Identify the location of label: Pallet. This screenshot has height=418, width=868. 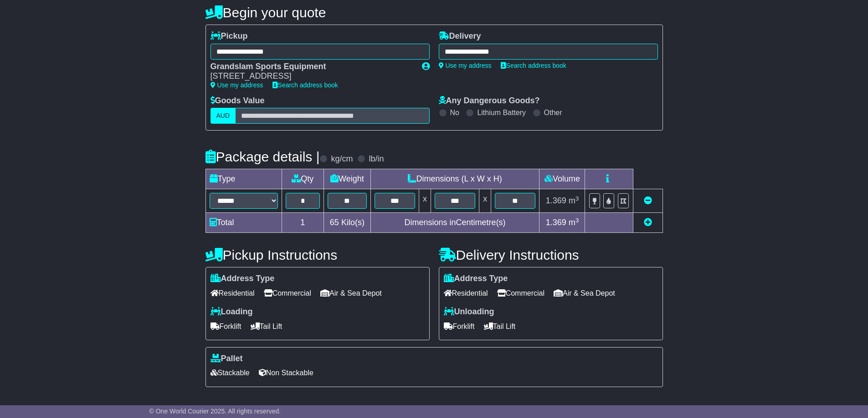
(226, 359).